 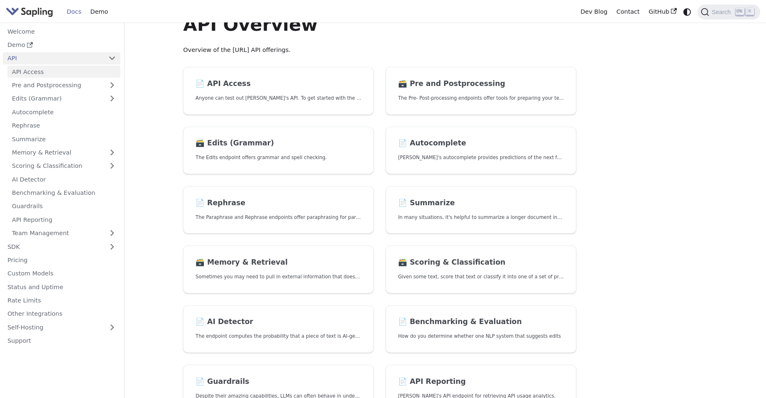 I want to click on p: The endpoint computes the probability that a piece of text is AI-generated,, so click(x=278, y=336).